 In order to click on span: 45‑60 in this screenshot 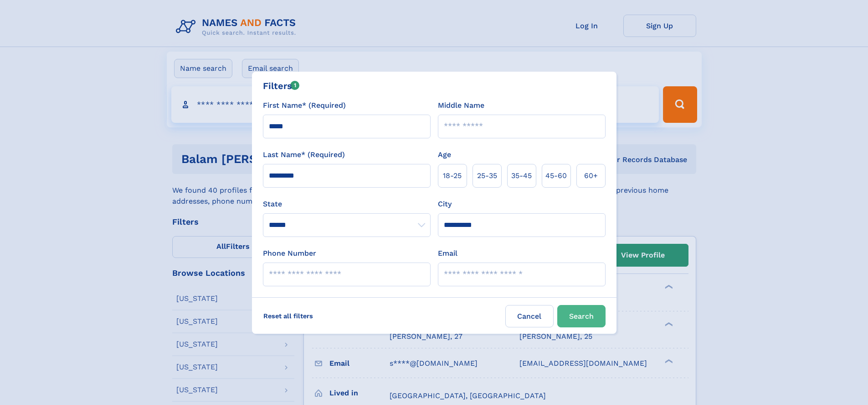, I will do `click(556, 176)`.